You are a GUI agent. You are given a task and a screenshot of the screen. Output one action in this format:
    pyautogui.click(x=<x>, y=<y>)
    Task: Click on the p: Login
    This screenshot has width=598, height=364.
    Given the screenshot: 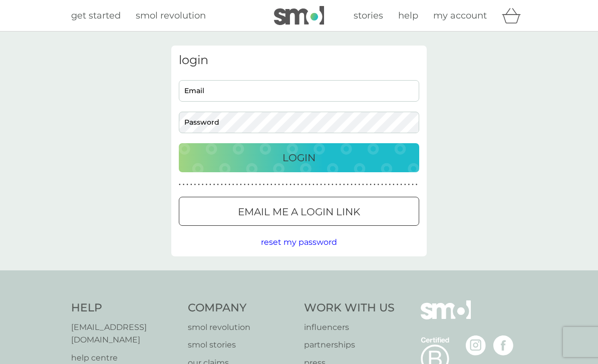 What is the action you would take?
    pyautogui.click(x=299, y=158)
    